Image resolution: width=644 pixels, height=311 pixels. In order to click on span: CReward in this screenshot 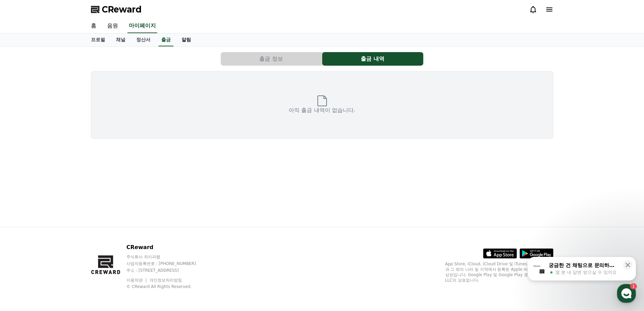, I will do `click(122, 9)`.